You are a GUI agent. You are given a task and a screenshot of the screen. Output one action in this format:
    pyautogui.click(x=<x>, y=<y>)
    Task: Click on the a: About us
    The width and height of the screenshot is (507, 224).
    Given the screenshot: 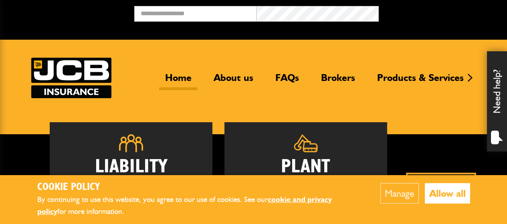 What is the action you would take?
    pyautogui.click(x=233, y=81)
    